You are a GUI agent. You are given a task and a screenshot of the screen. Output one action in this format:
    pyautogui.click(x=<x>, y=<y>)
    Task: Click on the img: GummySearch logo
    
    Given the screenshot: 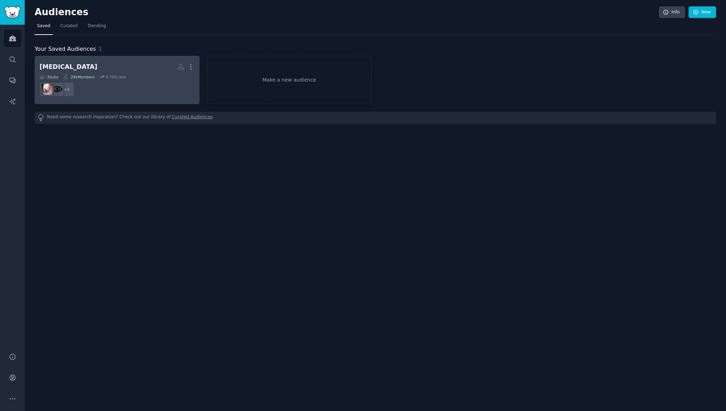 What is the action you would take?
    pyautogui.click(x=12, y=12)
    